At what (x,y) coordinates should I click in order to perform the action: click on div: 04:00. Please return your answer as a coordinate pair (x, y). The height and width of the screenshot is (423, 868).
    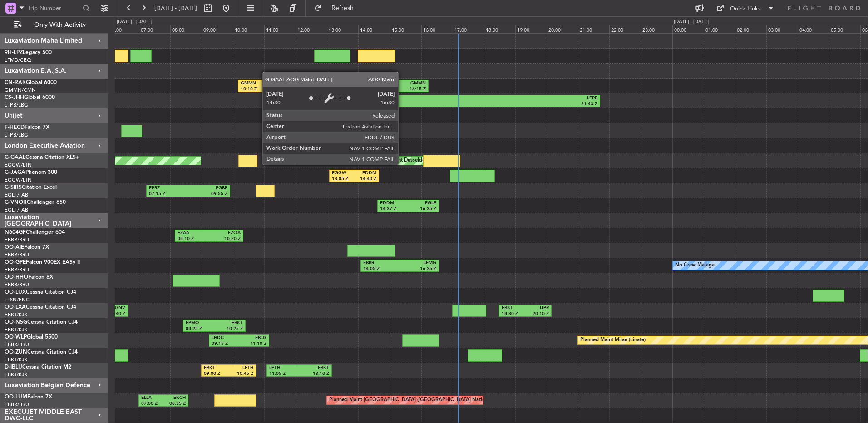
    Looking at the image, I should click on (813, 29).